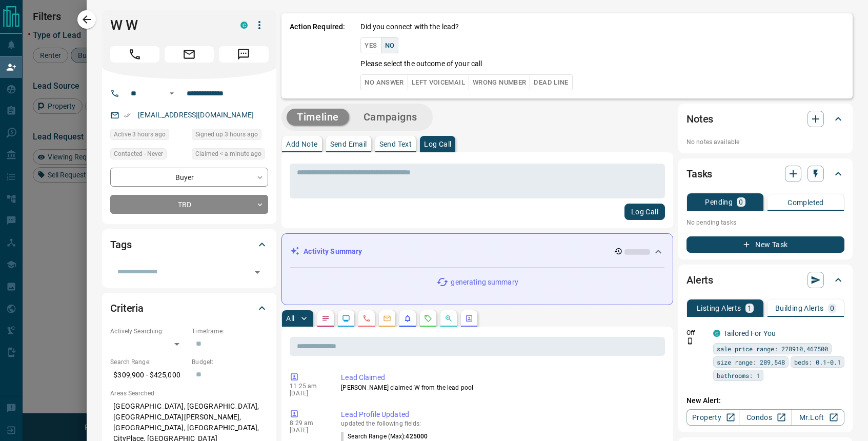 Image resolution: width=868 pixels, height=441 pixels. What do you see at coordinates (421, 64) in the screenshot?
I see `p: Please select the outcome of your call` at bounding box center [421, 64].